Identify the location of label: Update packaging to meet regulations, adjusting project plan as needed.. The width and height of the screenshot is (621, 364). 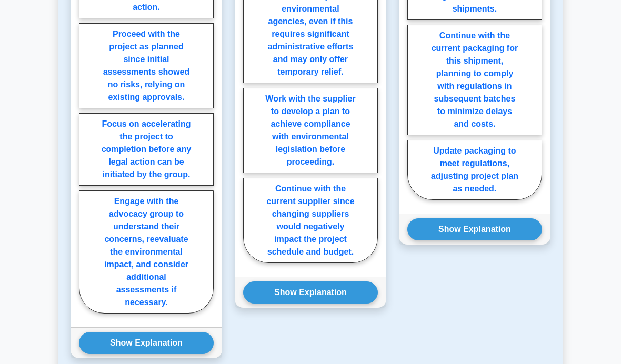
(474, 170).